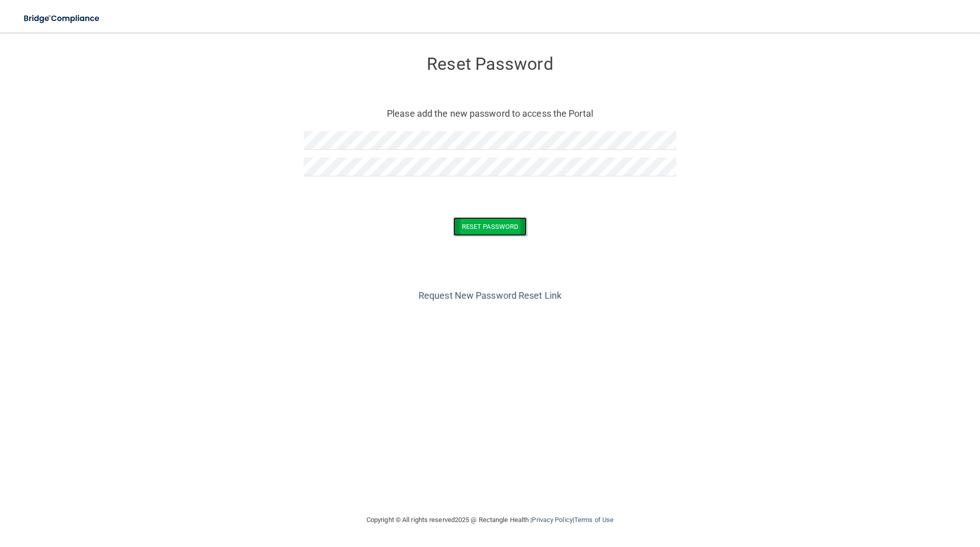 Image resolution: width=980 pixels, height=547 pixels. What do you see at coordinates (490, 295) in the screenshot?
I see `a: Request New Password Reset Link` at bounding box center [490, 295].